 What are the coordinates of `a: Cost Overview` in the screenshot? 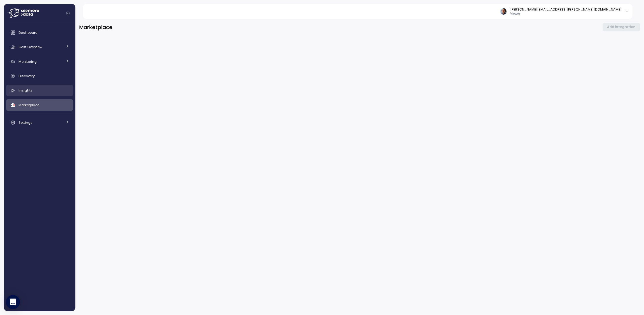 It's located at (39, 47).